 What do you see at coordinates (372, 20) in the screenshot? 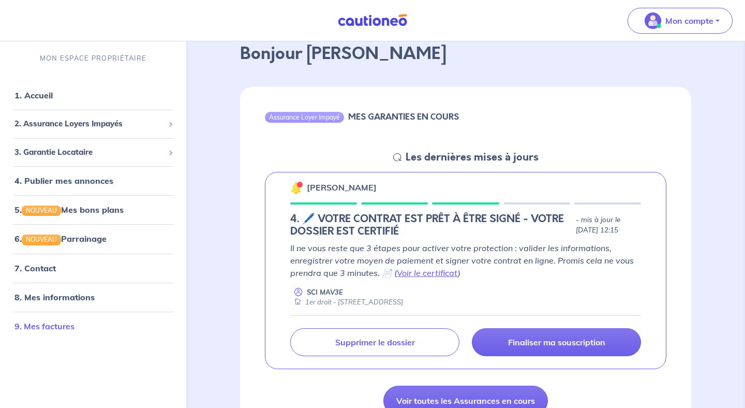
I see `img: Cautioneo` at bounding box center [372, 20].